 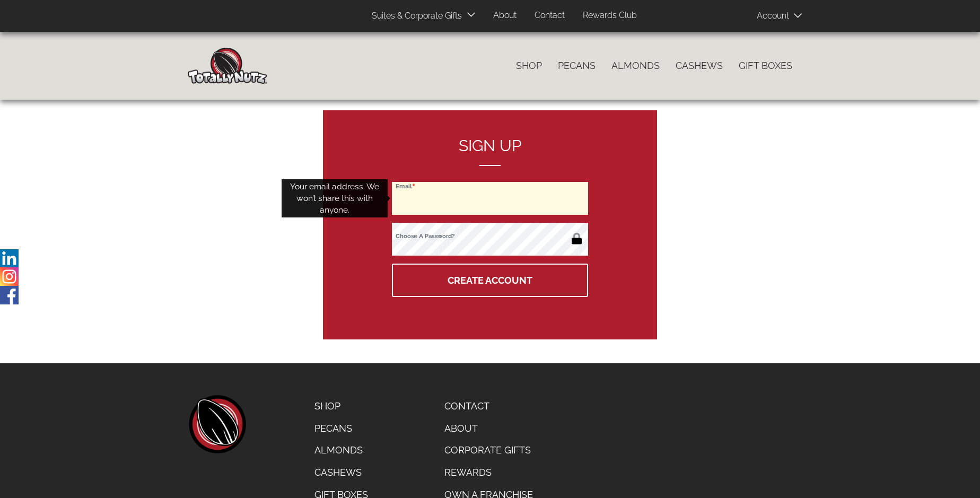 I want to click on button: Create Account, so click(x=490, y=280).